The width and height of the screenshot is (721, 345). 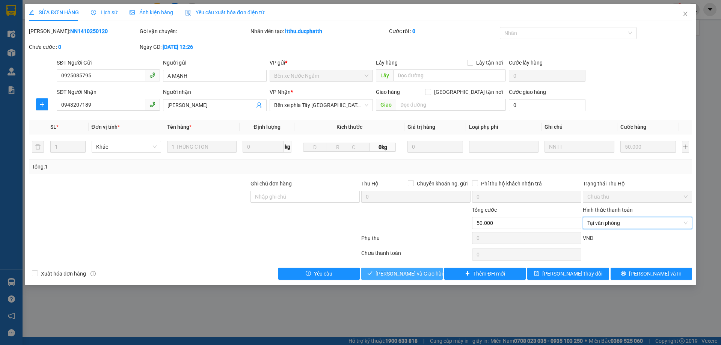 What do you see at coordinates (489, 63) in the screenshot?
I see `span: Lấy tận nơi` at bounding box center [489, 63].